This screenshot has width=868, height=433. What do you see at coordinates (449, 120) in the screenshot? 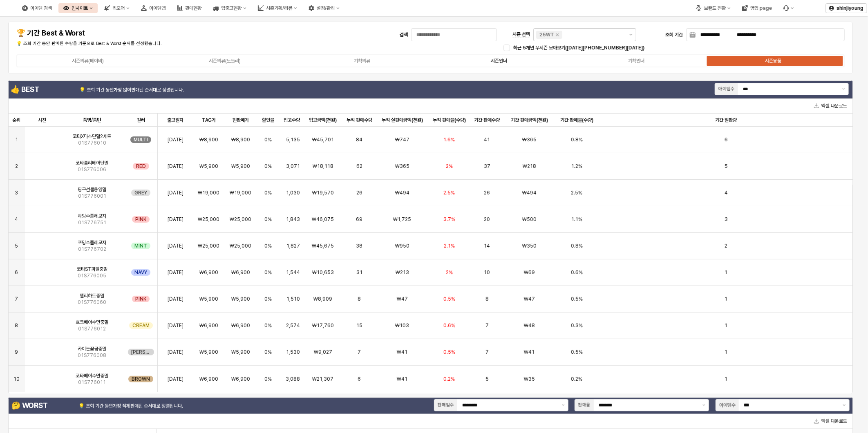
I see `span: 누적 판매율(수량)` at bounding box center [449, 120].